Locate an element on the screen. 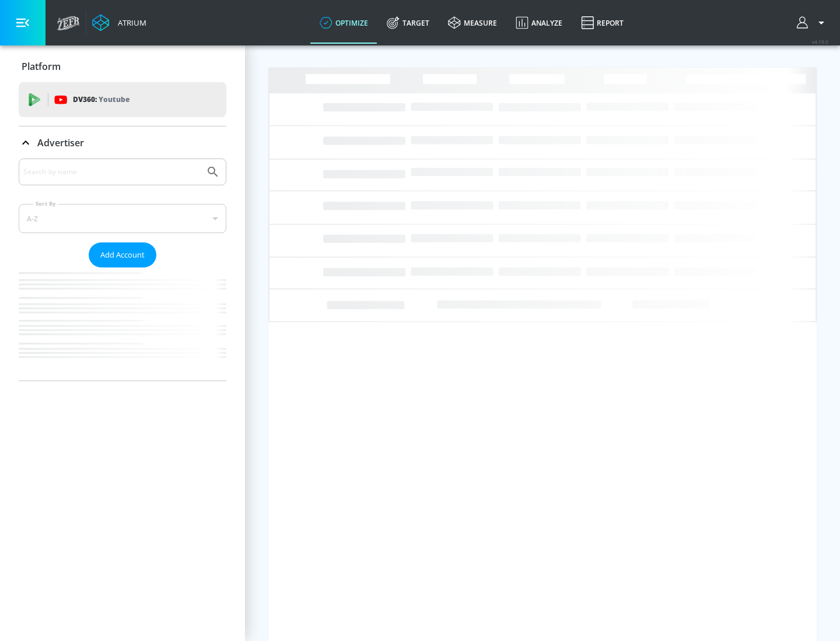 The image size is (840, 641). span: v 4.19.0 is located at coordinates (820, 42).